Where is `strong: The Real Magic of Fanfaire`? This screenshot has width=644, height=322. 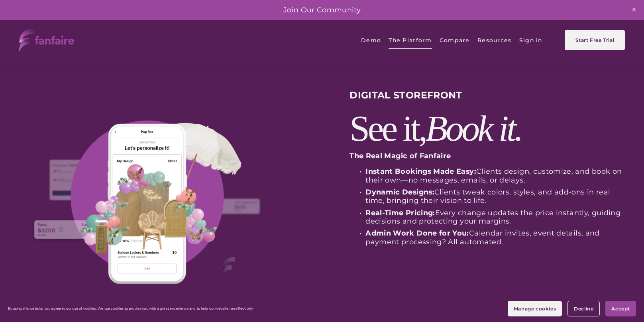
strong: The Real Magic of Fanfaire is located at coordinates (400, 156).